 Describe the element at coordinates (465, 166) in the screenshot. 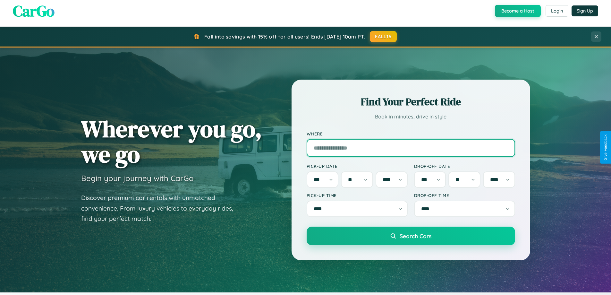

I see `label: Drop-off Date` at that location.